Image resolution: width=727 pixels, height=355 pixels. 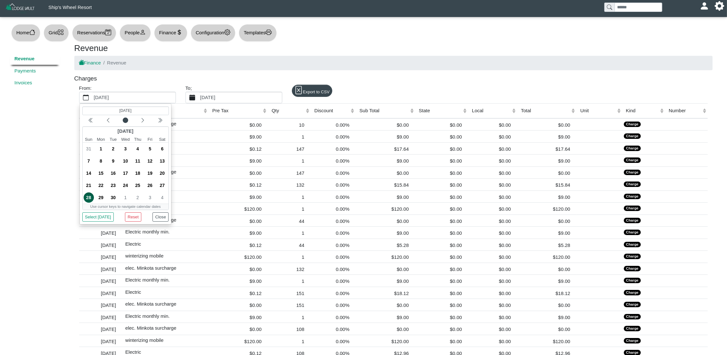 I want to click on span: Revenue, so click(x=117, y=62).